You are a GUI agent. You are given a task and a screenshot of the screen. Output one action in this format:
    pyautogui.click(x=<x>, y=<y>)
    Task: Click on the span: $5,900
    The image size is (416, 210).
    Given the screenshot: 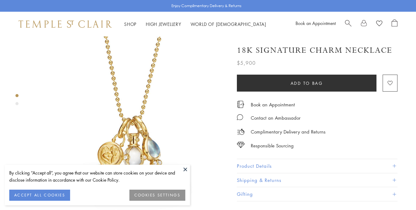 What is the action you would take?
    pyautogui.click(x=246, y=63)
    